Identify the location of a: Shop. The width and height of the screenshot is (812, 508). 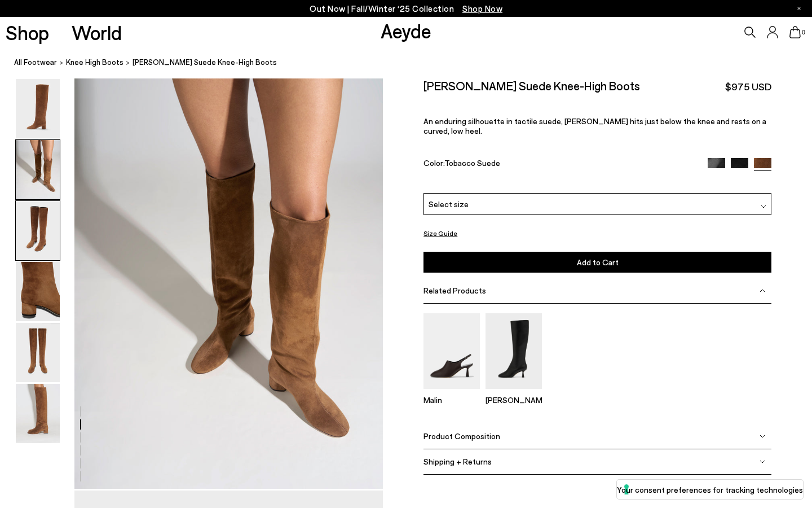
(27, 32).